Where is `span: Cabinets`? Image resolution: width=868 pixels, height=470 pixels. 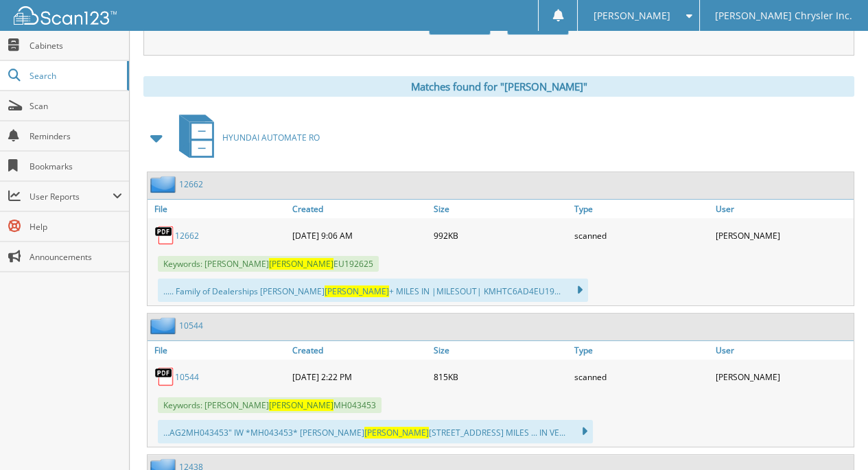 span: Cabinets is located at coordinates (76, 46).